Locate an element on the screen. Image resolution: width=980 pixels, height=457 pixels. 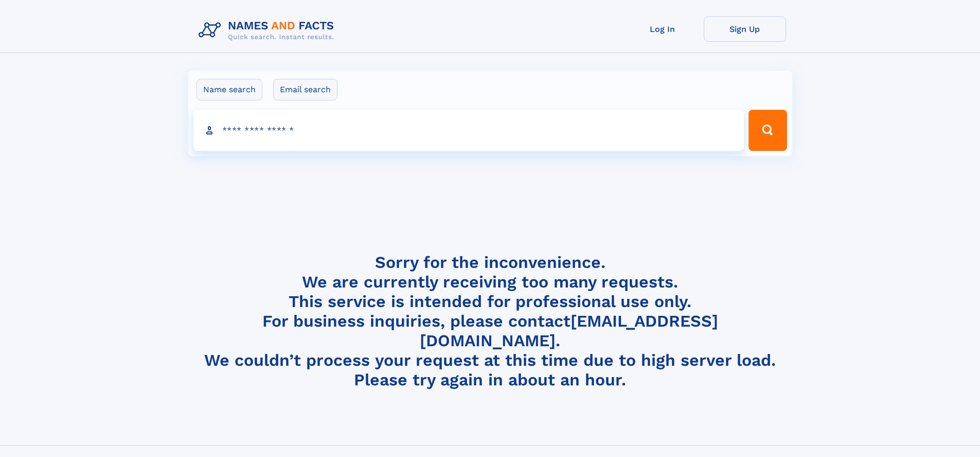
label: Name search is located at coordinates (229, 89).